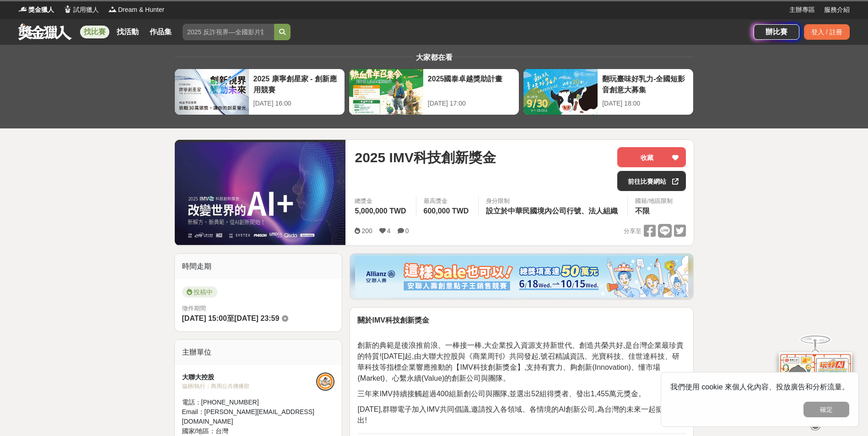 This screenshot has width=868, height=436. What do you see at coordinates (827, 32) in the screenshot?
I see `div: 登入 / 註冊` at bounding box center [827, 32].